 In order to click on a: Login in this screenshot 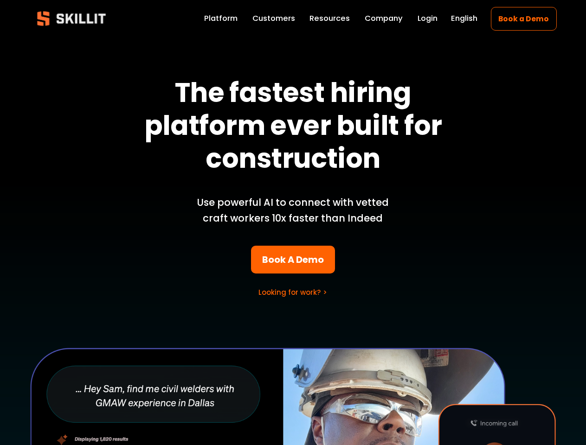, I will do `click(427, 19)`.